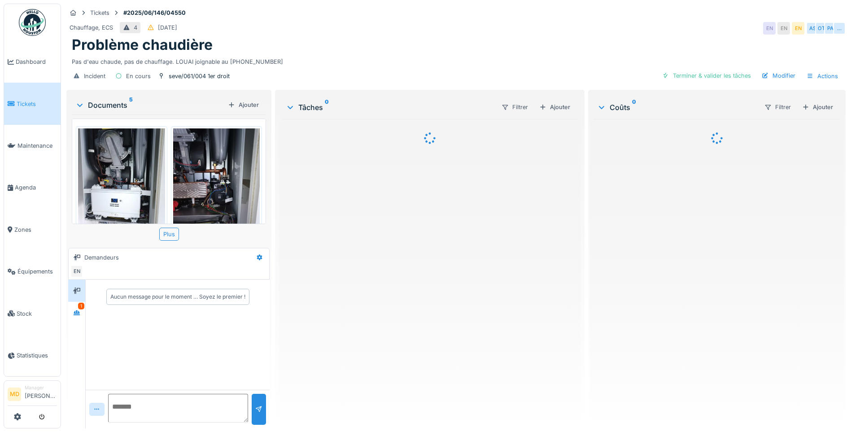 The height and width of the screenshot is (432, 851). I want to click on div: Aucun message pour le moment … Soyez le premier !, so click(178, 297).